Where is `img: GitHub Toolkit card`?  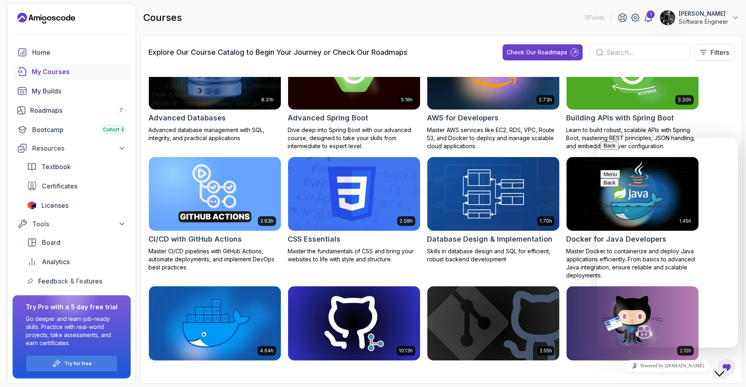 img: GitHub Toolkit card is located at coordinates (633, 323).